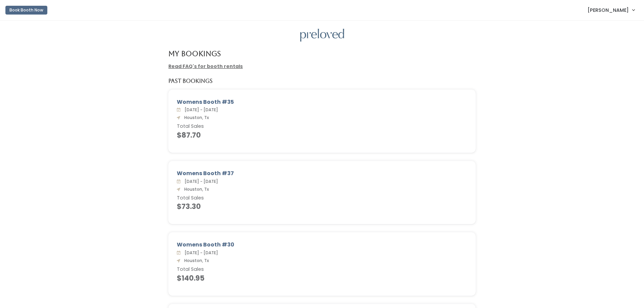 The width and height of the screenshot is (644, 308). I want to click on div: Womens Booth #37, so click(322, 174).